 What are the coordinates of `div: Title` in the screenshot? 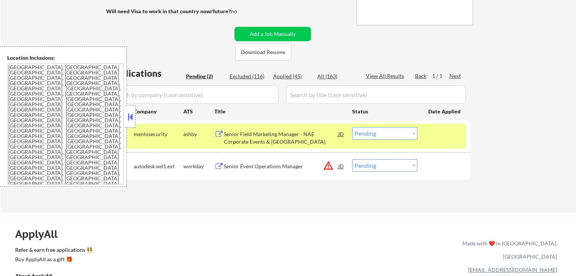 It's located at (279, 112).